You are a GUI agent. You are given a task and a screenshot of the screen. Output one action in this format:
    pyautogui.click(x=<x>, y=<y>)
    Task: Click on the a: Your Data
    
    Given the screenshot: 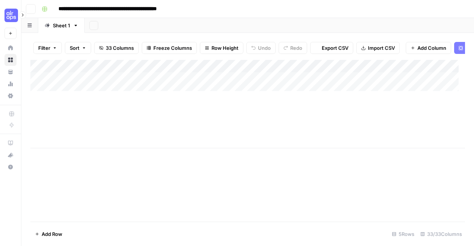 What is the action you would take?
    pyautogui.click(x=11, y=72)
    